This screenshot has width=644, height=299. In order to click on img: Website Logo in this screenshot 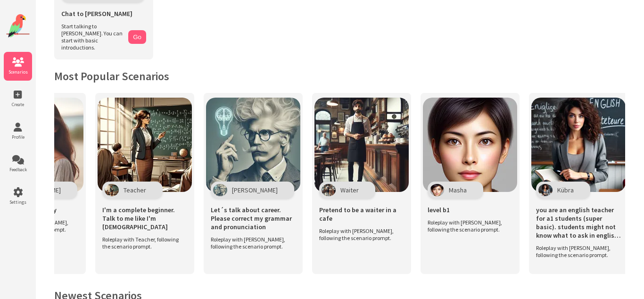, I will do `click(18, 26)`.